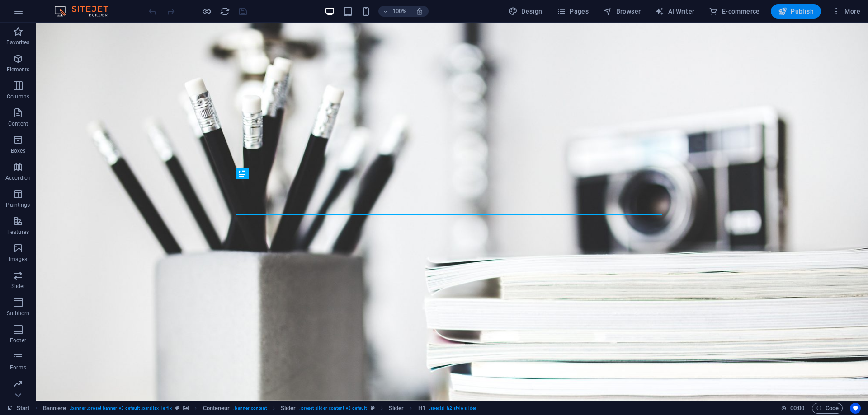 Image resolution: width=868 pixels, height=415 pixels. I want to click on font: Code, so click(832, 408).